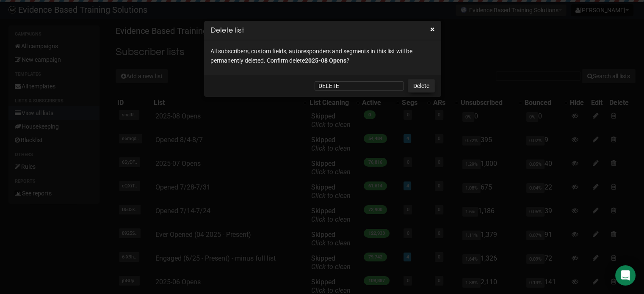 The height and width of the screenshot is (294, 644). I want to click on p: All subscribers, custom fields, autoresponders and segments in this list will be permanently dele..., so click(322, 56).